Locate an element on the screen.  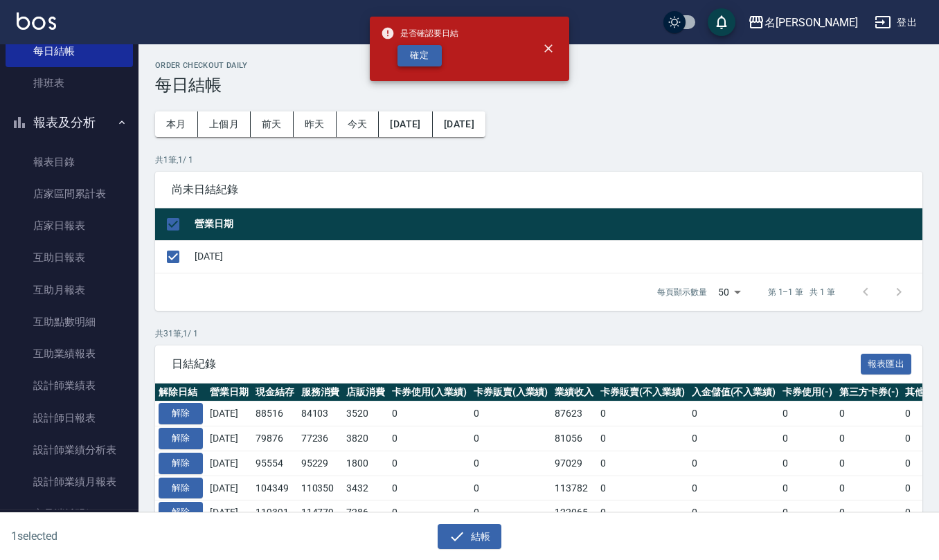
td: 104349 is located at coordinates (275, 488).